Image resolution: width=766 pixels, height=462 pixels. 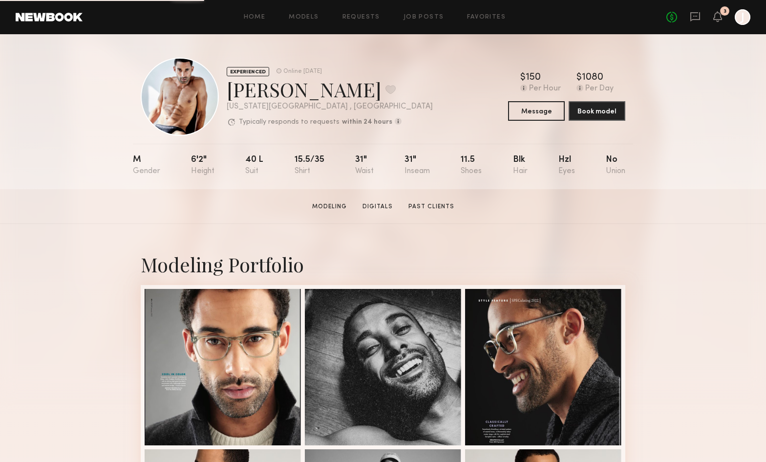 What do you see at coordinates (486, 17) in the screenshot?
I see `a: Favorites` at bounding box center [486, 17].